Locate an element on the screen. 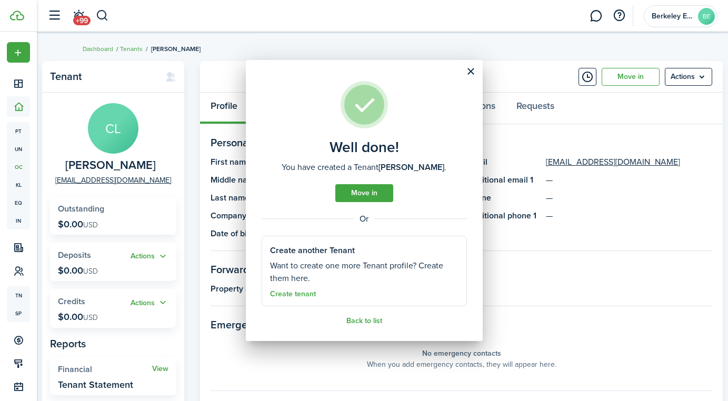 The height and width of the screenshot is (401, 728). a: Create tenant is located at coordinates (293, 294).